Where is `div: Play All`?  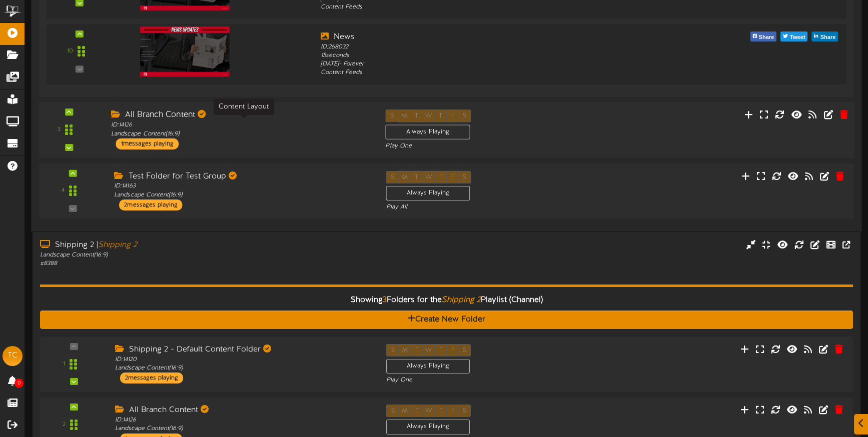
div: Play All is located at coordinates (480, 207).